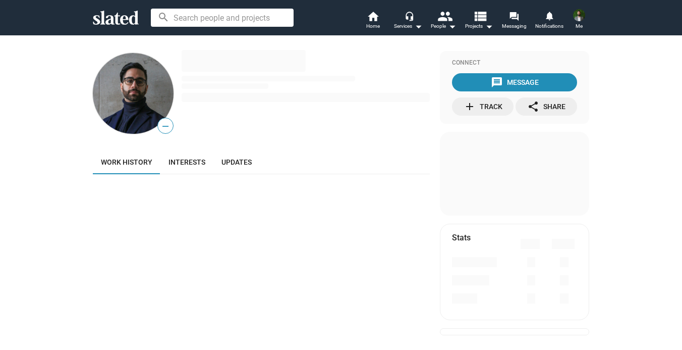 The height and width of the screenshot is (350, 682). What do you see at coordinates (497, 82) in the screenshot?
I see `mat-icon: message` at bounding box center [497, 82].